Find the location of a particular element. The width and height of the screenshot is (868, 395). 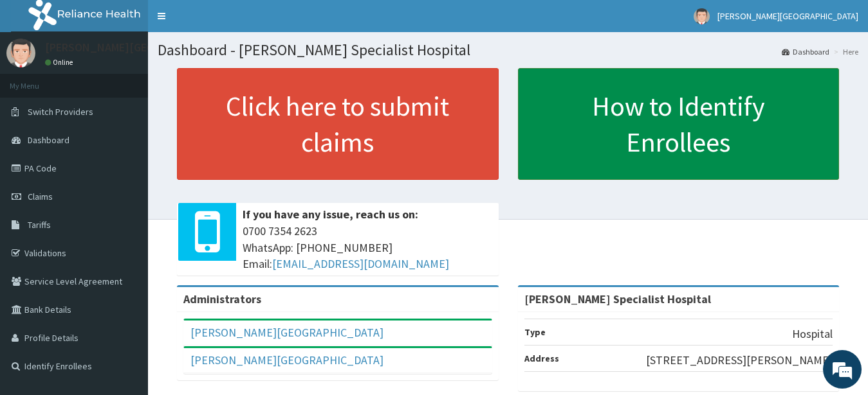

span: Tariffs is located at coordinates (39, 225).